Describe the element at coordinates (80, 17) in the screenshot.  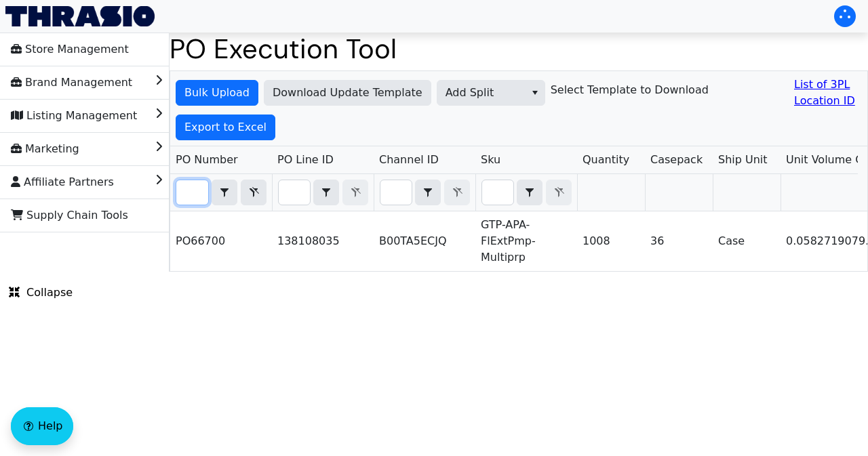
I see `a: Thrasio Logo` at that location.